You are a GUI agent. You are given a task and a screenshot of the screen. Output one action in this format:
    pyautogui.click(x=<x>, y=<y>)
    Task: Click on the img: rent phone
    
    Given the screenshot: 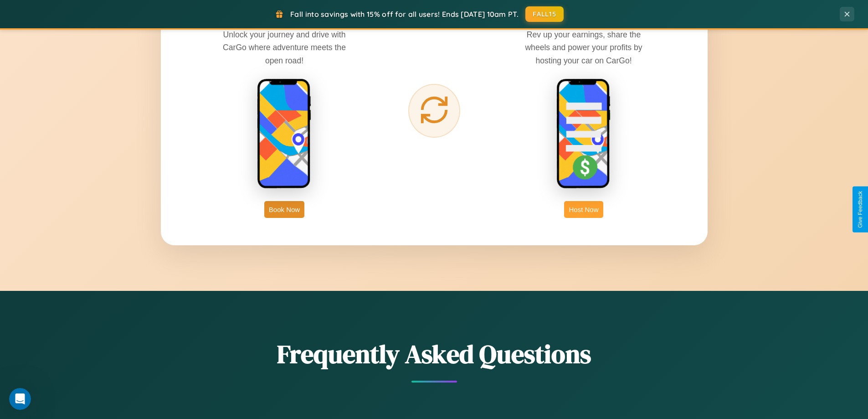 What is the action you would take?
    pyautogui.click(x=284, y=134)
    